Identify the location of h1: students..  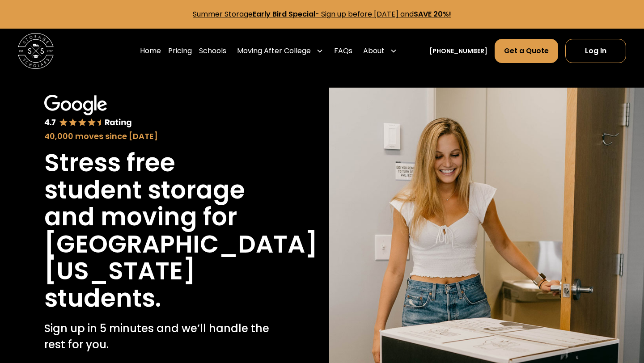
(102, 298).